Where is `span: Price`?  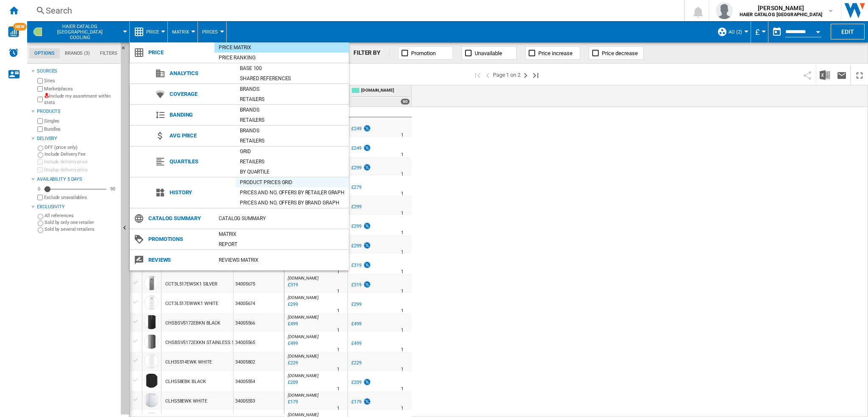 span: Price is located at coordinates (180, 53).